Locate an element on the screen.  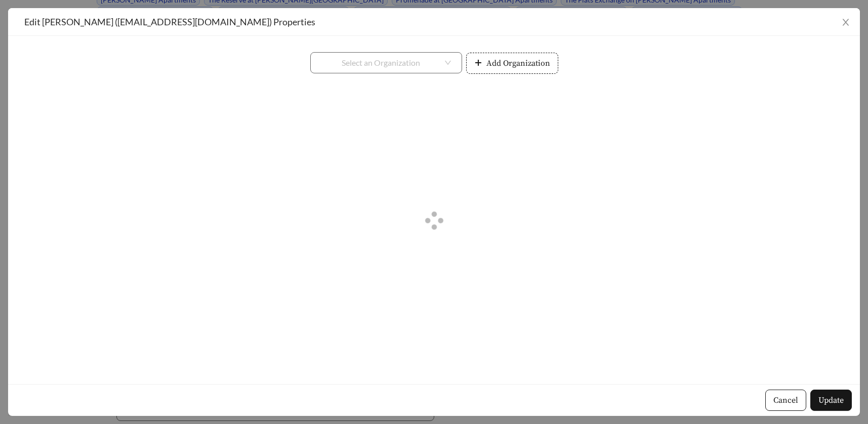
span: close is located at coordinates (846, 22).